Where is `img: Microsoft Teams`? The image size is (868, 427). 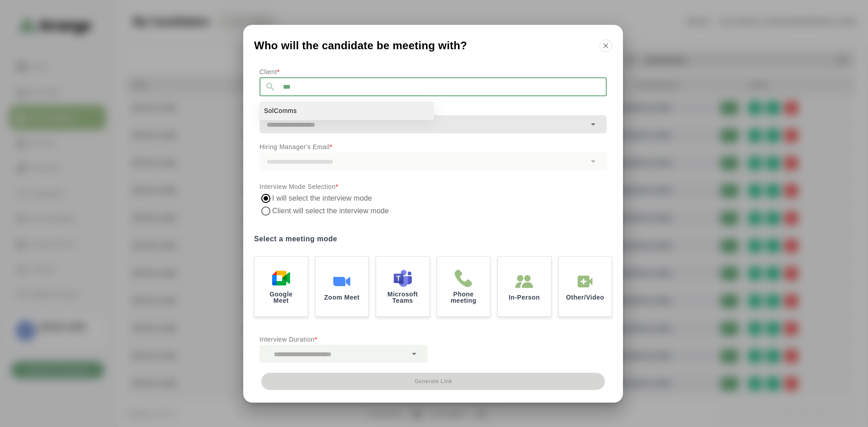
img: Microsoft Teams is located at coordinates (403, 278).